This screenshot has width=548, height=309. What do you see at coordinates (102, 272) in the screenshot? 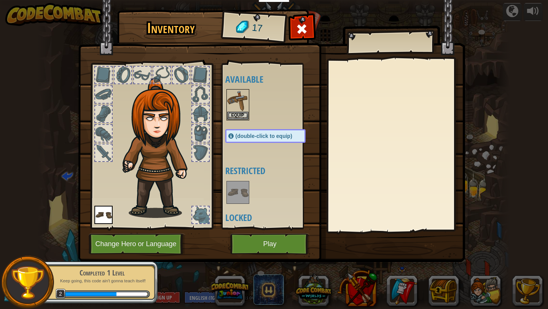
I see `div: Completed 1 Level` at bounding box center [102, 272].